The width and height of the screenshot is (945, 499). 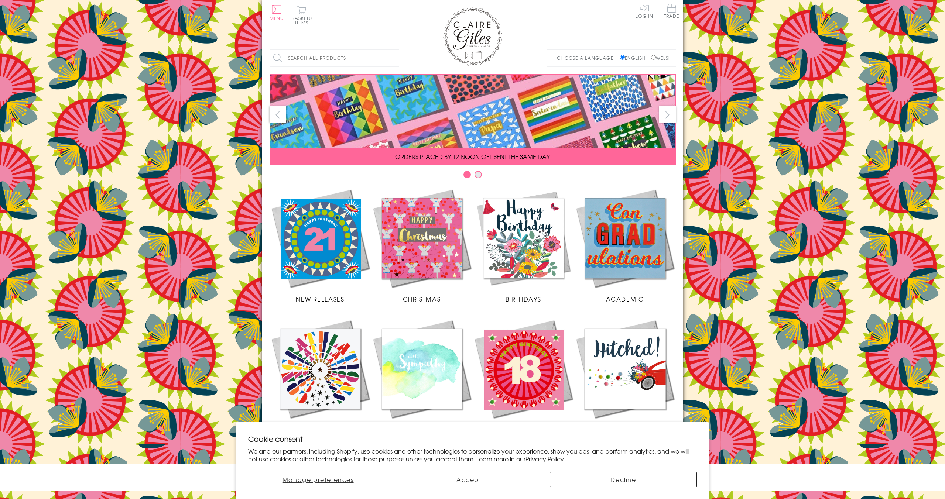 What do you see at coordinates (422, 246) in the screenshot?
I see `a: Christmas` at bounding box center [422, 246].